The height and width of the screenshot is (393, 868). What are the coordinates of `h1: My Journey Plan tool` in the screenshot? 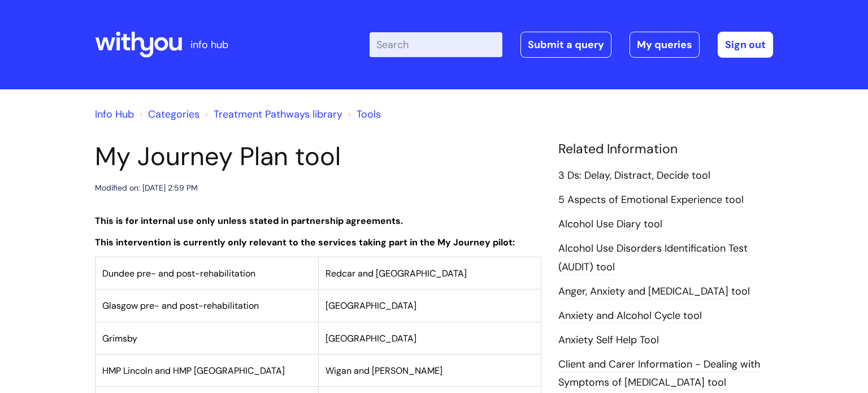 It's located at (318, 157).